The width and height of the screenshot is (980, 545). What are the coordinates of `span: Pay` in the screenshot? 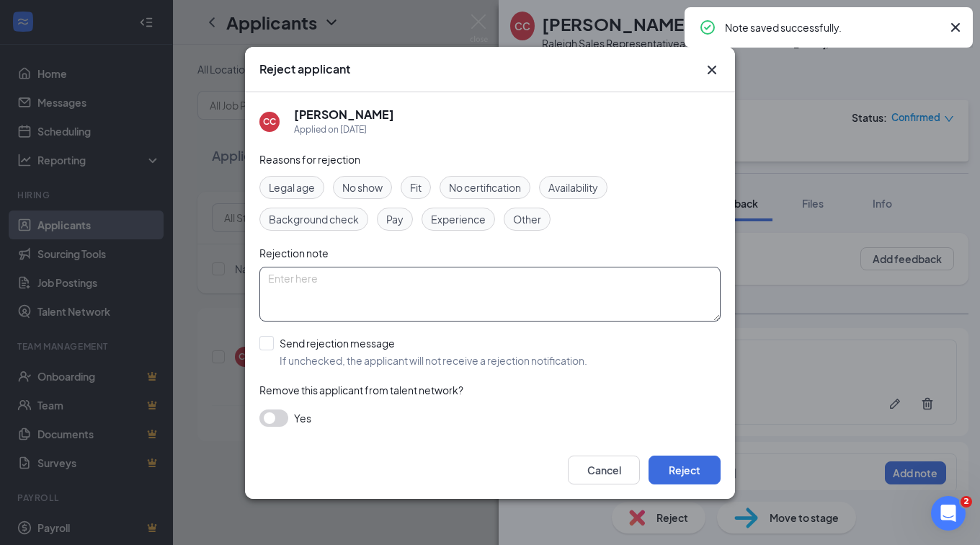 It's located at (395, 220).